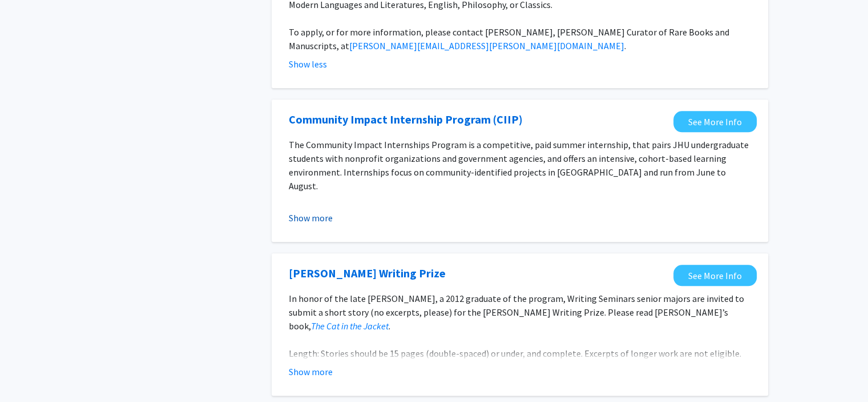  Describe the element at coordinates (350, 326) in the screenshot. I see `a: The Cat in the Jacket` at that location.